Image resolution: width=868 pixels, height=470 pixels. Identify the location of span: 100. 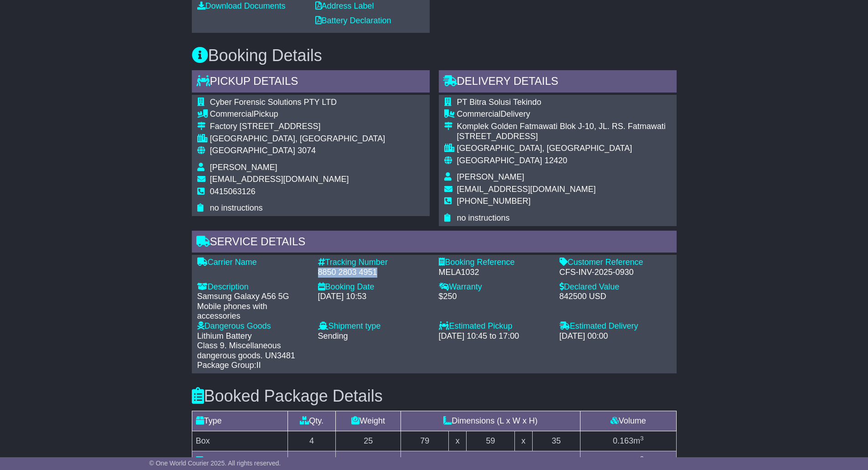
(357, 461).